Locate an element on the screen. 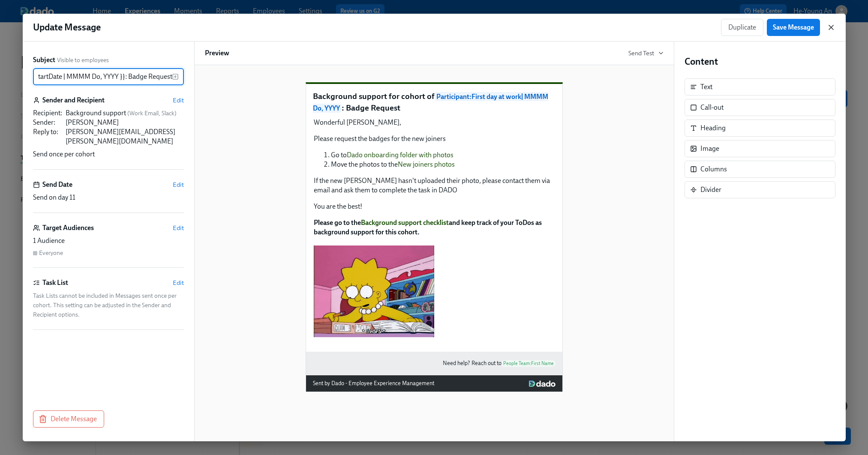  button: Save Message is located at coordinates (793, 27).